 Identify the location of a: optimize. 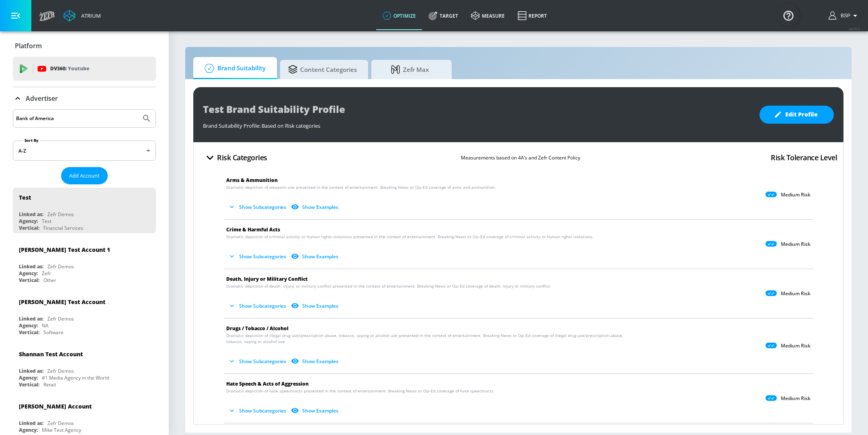
(399, 16).